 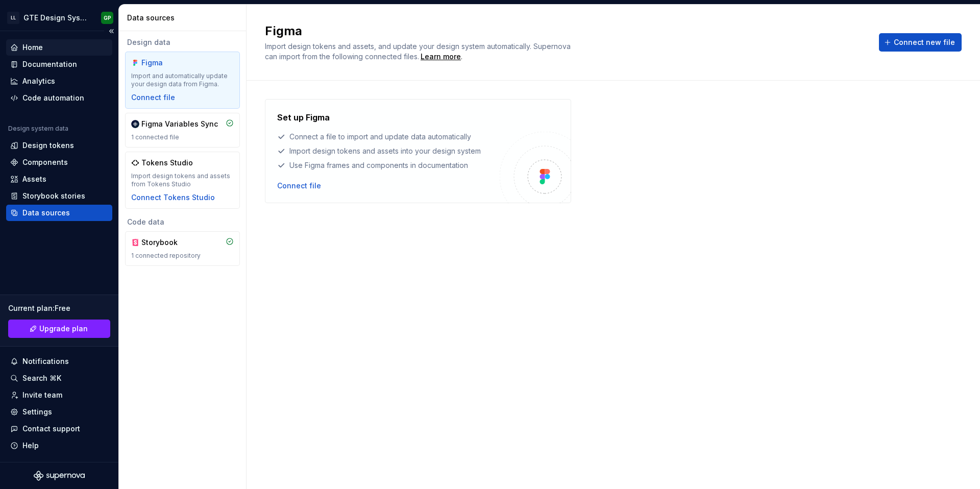 I want to click on div: 1 connected repository, so click(x=182, y=256).